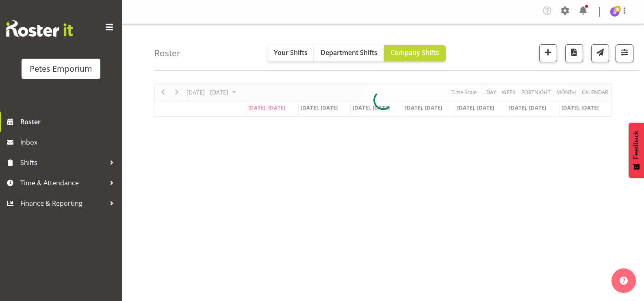  I want to click on button: Filter Shifts, so click(625, 53).